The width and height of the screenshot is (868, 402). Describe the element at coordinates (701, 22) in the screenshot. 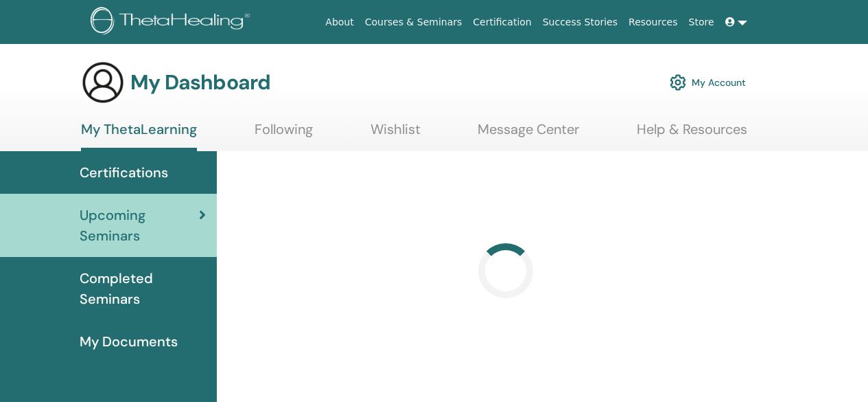

I see `a: Store` at that location.